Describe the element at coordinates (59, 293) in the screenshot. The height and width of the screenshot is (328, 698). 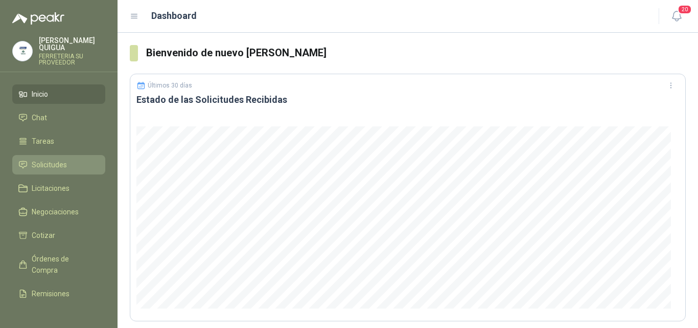
I see `a: Remisiones` at that location.